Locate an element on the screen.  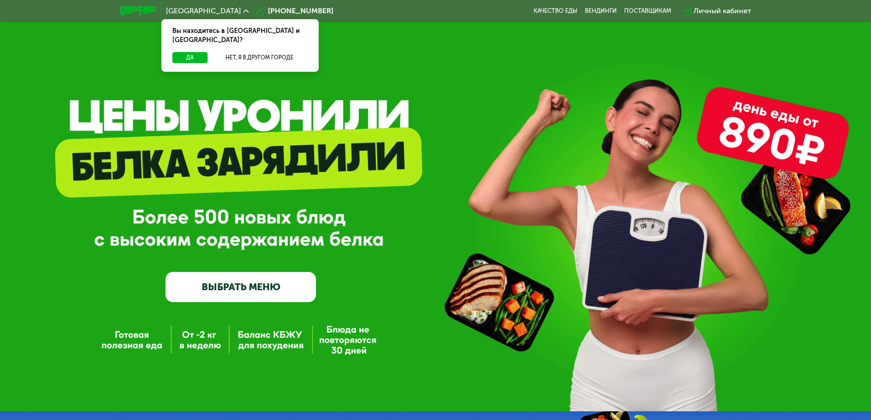
a: ВЫБРАТЬ МЕНЮ is located at coordinates (240, 287).